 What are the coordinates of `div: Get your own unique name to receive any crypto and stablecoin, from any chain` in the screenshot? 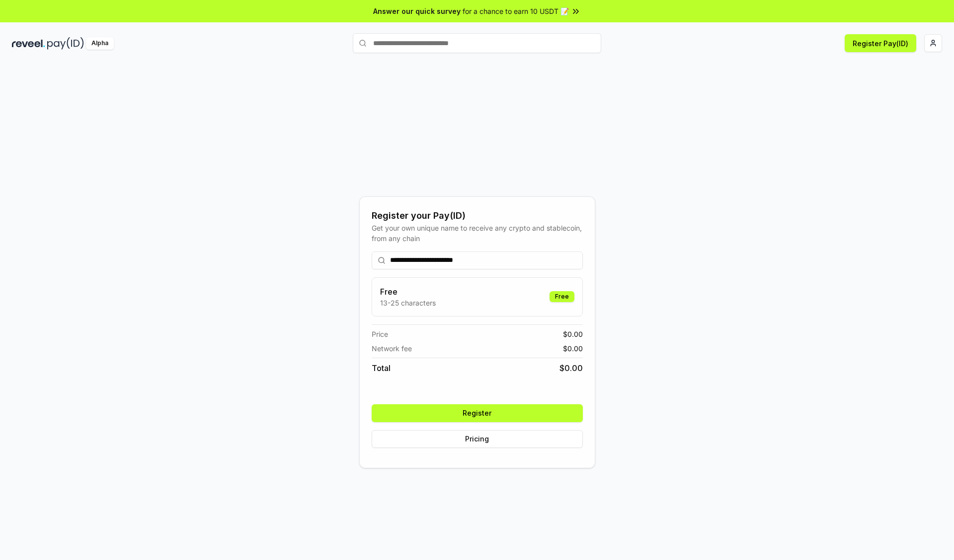 It's located at (477, 233).